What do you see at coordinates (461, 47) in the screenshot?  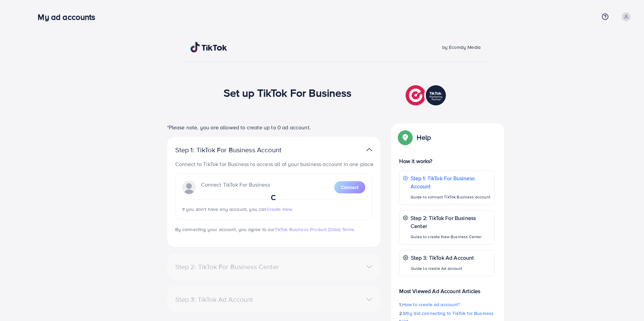 I see `span: by Ecomdy Media` at bounding box center [461, 47].